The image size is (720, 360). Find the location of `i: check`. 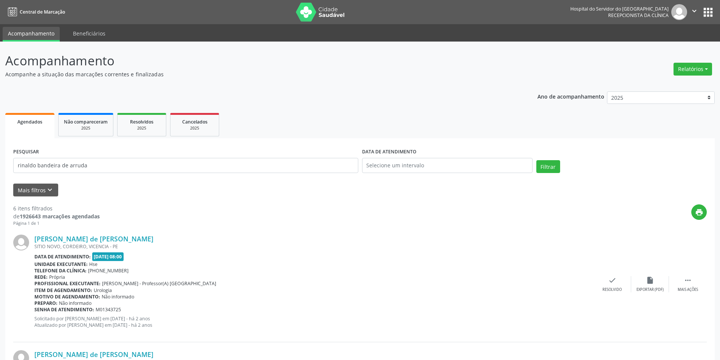

i: check is located at coordinates (613, 281).